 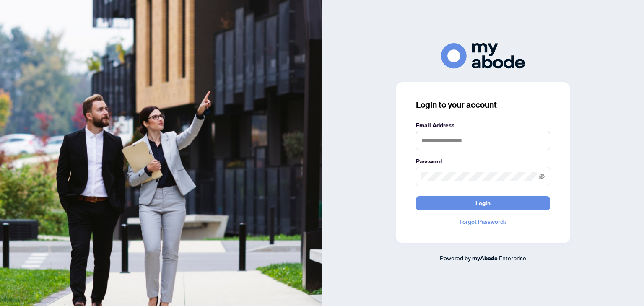 What do you see at coordinates (483, 125) in the screenshot?
I see `label: Email Address` at bounding box center [483, 125].